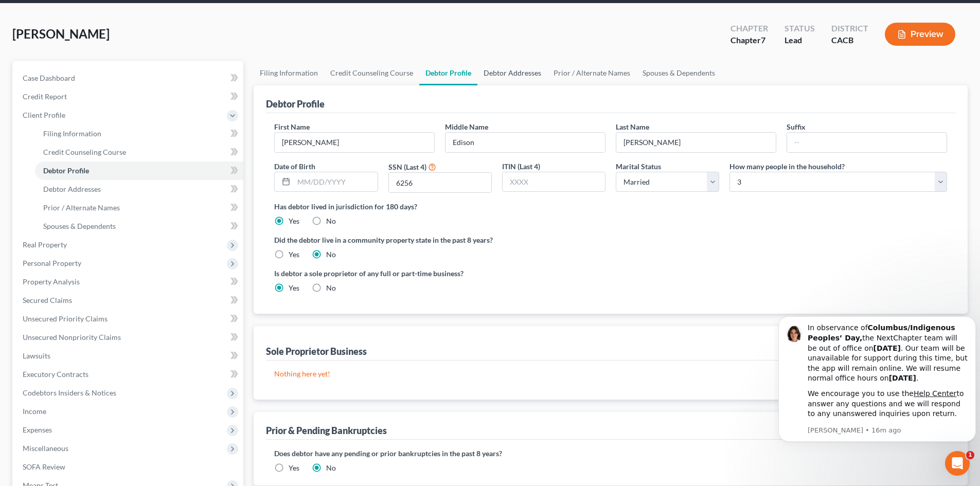  I want to click on label: How many people in the household?, so click(787, 166).